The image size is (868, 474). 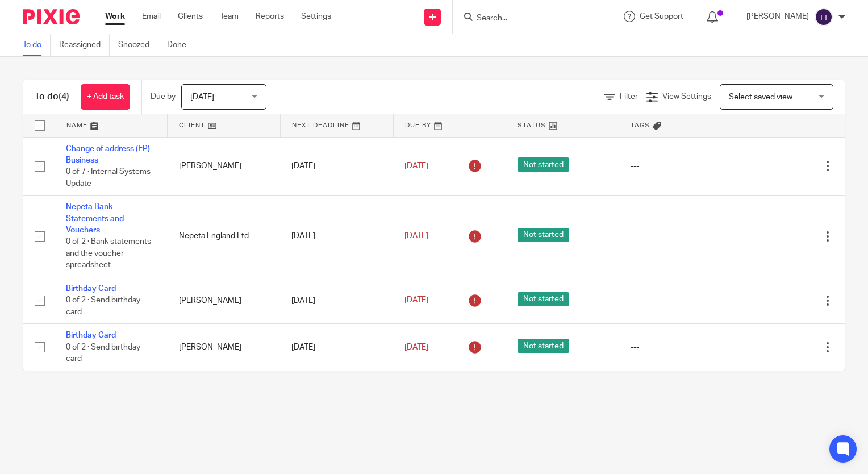 What do you see at coordinates (151, 16) in the screenshot?
I see `a: Email` at bounding box center [151, 16].